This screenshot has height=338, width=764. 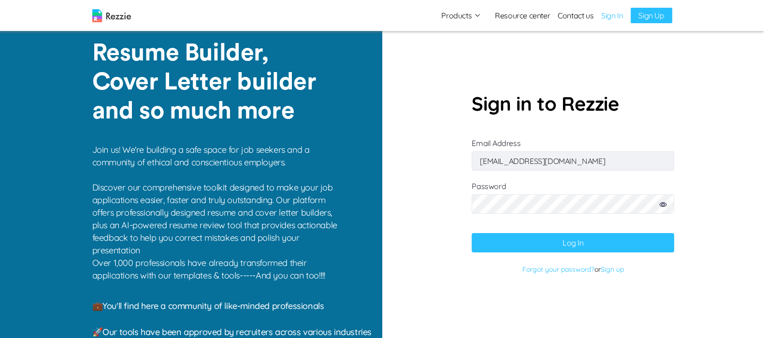 What do you see at coordinates (208, 305) in the screenshot?
I see `span: 💼 You'll find here a community of like-minded professionals` at bounding box center [208, 305].